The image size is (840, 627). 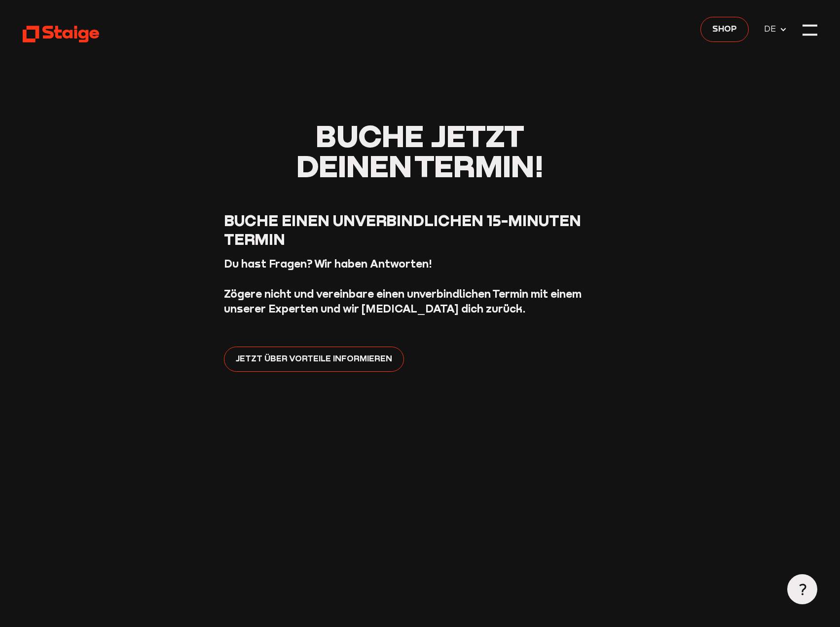 I want to click on span: Shop, so click(x=725, y=28).